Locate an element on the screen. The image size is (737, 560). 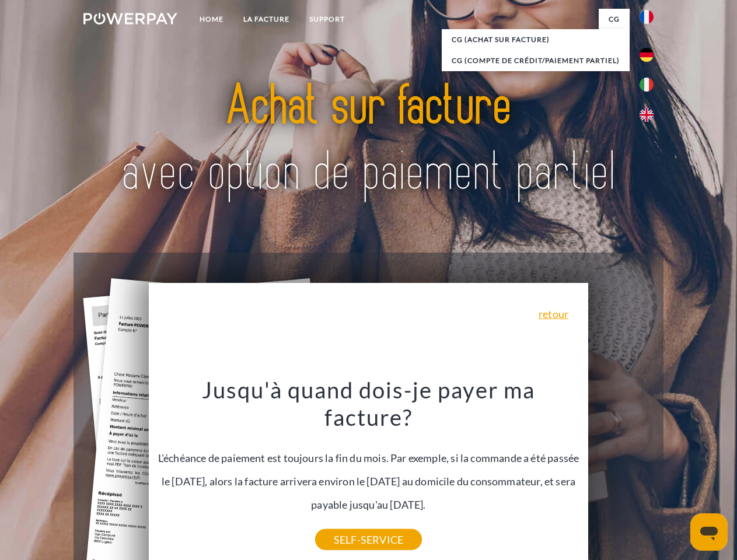
a: Home is located at coordinates (211, 20).